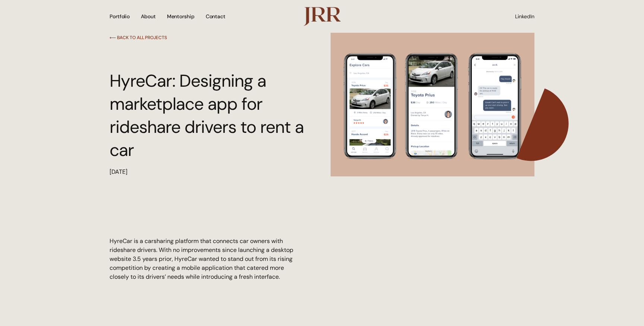 The image size is (644, 326). What do you see at coordinates (202, 261) in the screenshot?
I see `div: HyreCar is a carsharing platform that connects car owners with rideshare drivers. With no improve...` at bounding box center [202, 261].